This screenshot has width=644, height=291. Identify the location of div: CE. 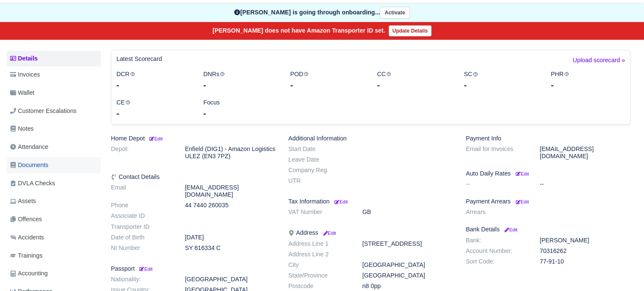
(153, 109).